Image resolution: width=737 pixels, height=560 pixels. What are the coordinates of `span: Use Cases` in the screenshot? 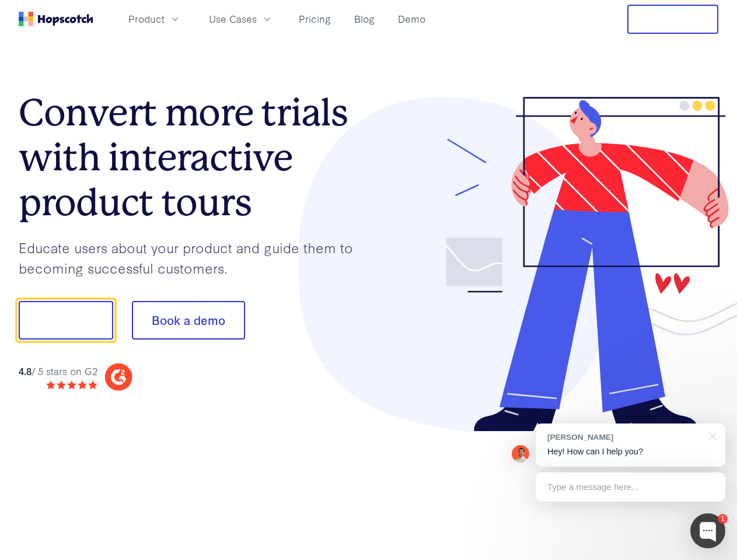 It's located at (233, 18).